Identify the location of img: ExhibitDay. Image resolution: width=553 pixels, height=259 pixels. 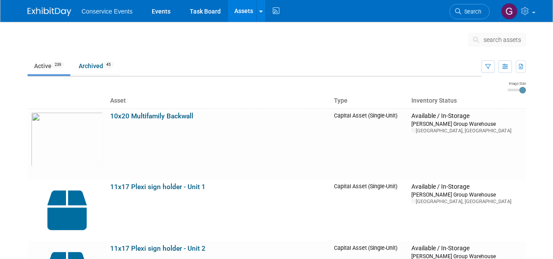
(49, 12).